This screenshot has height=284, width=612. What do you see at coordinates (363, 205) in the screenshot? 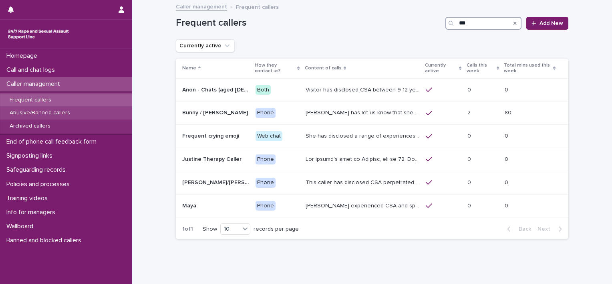
I see `p: Maya experienced CSA and speaks about a rape that has been previously reported, there is no progr...` at bounding box center [363, 205].